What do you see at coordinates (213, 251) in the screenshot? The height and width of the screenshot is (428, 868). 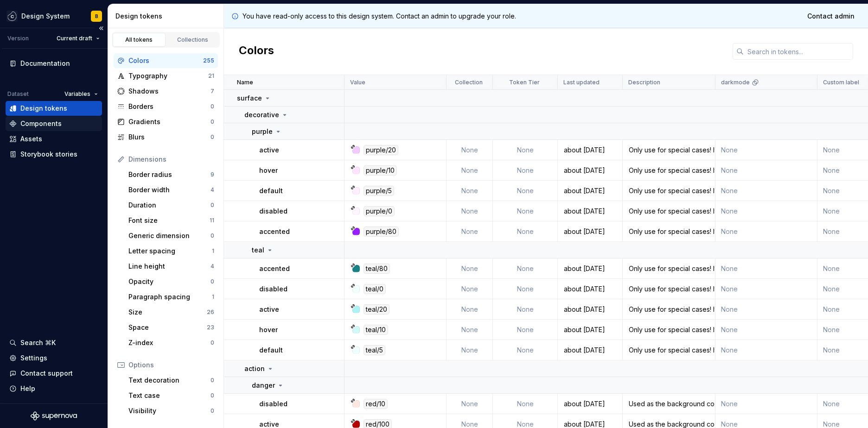 I see `div: 1` at bounding box center [213, 251].